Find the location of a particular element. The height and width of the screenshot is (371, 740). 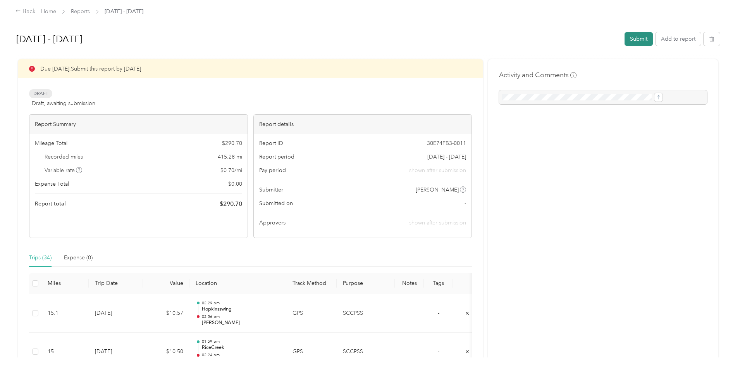

span: Submitter is located at coordinates (271, 189).